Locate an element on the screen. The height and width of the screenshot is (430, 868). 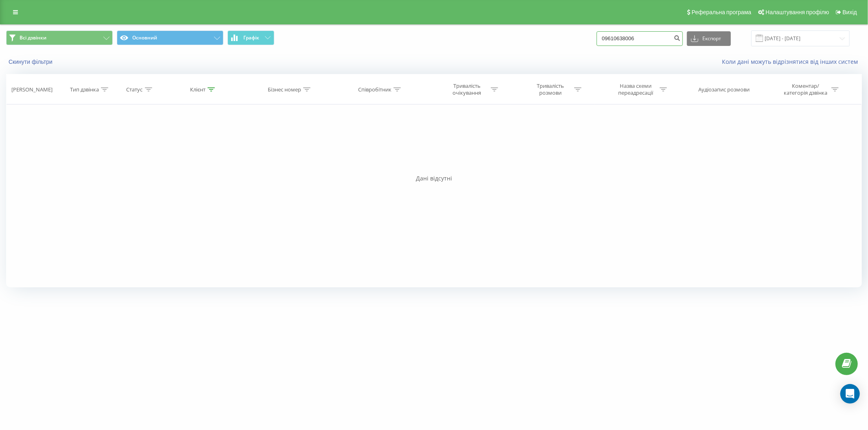
div: Співробітник is located at coordinates (375, 89).